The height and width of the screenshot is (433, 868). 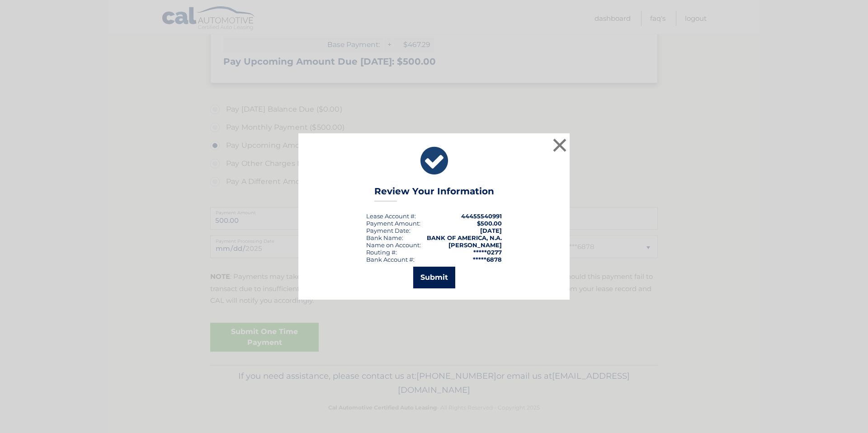 What do you see at coordinates (465, 237) in the screenshot?
I see `strong: BANK OF AMERICA, N.A.` at bounding box center [465, 237].